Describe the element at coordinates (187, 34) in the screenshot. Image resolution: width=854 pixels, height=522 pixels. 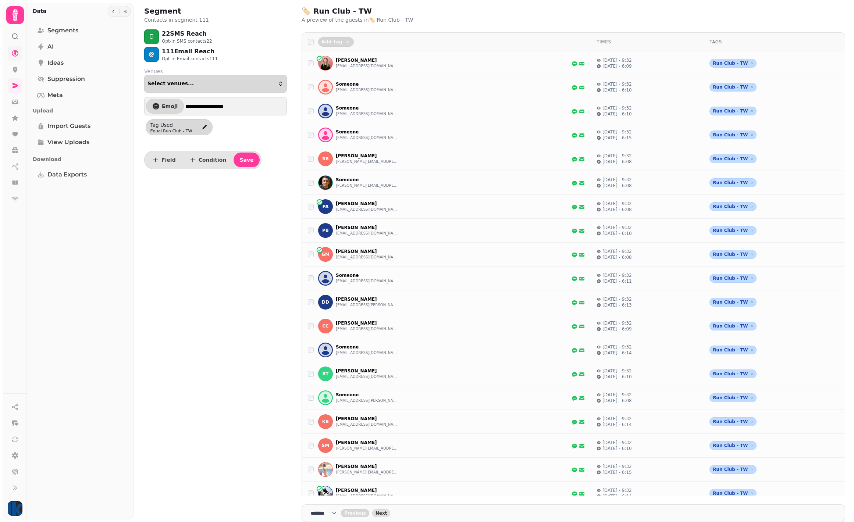
I see `p: 22 SMS Reach` at that location.